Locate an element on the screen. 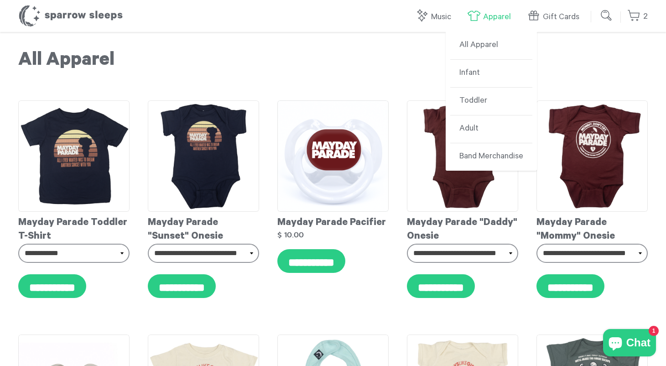 The image size is (666, 366). div: Mayday Parade "Mommy" Onesie is located at coordinates (592, 227).